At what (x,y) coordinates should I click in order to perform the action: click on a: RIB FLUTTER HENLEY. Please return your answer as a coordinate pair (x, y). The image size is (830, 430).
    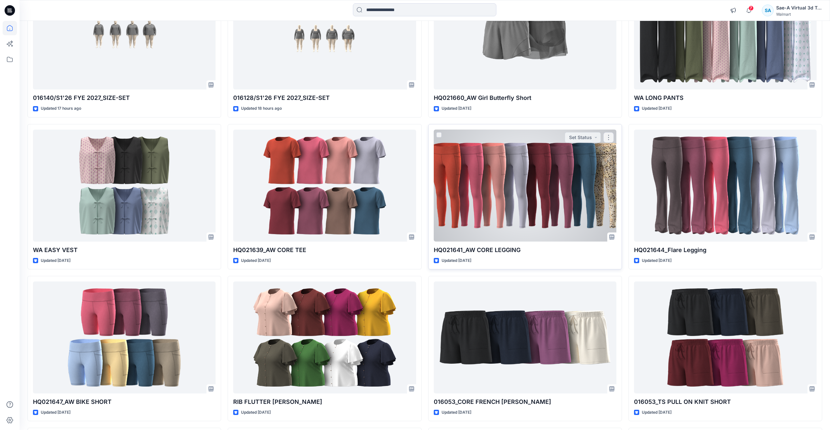
    Looking at the image, I should click on (325, 337).